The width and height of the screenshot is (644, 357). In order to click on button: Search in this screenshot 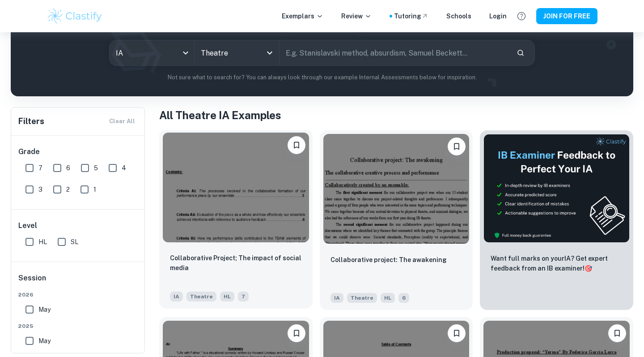, I will do `click(521, 53)`.